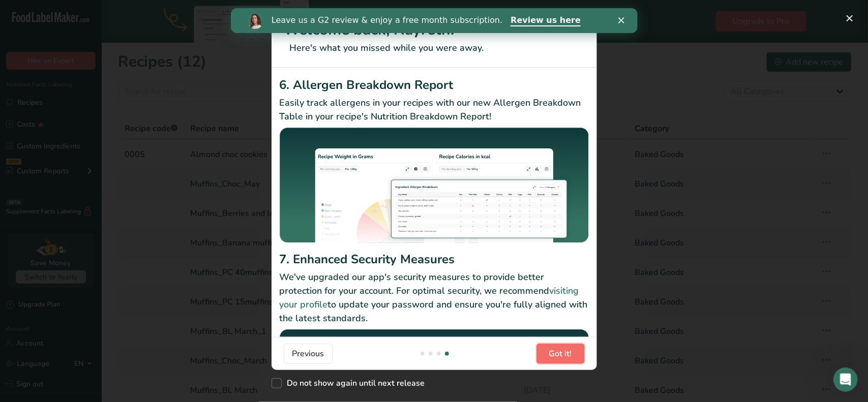 The height and width of the screenshot is (402, 868). I want to click on h2: 7. Enhanced Security Measures, so click(434, 259).